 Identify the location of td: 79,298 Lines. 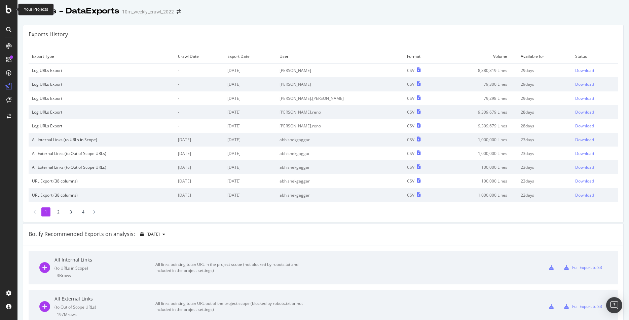
(479, 98).